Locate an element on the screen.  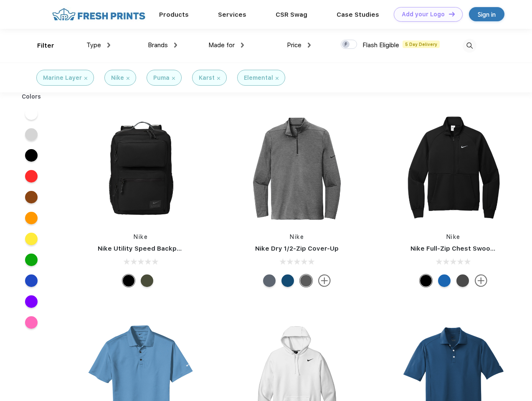
span: Made for is located at coordinates (221, 45).